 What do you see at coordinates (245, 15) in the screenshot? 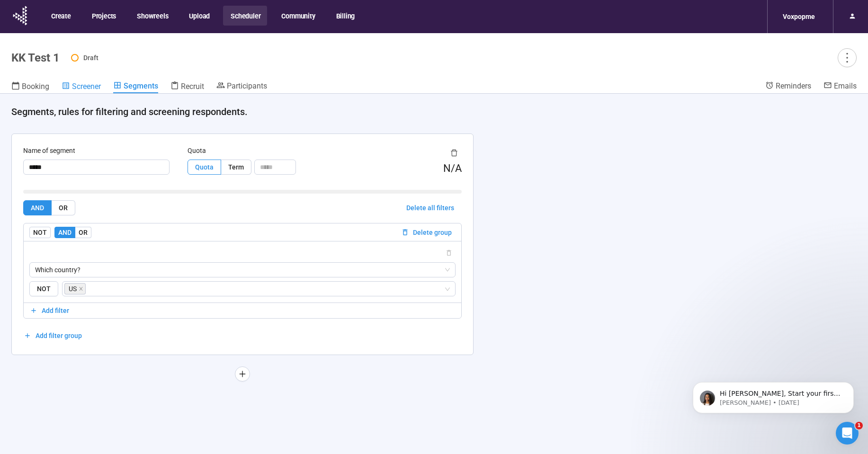
I see `button: Scheduler` at bounding box center [245, 15].